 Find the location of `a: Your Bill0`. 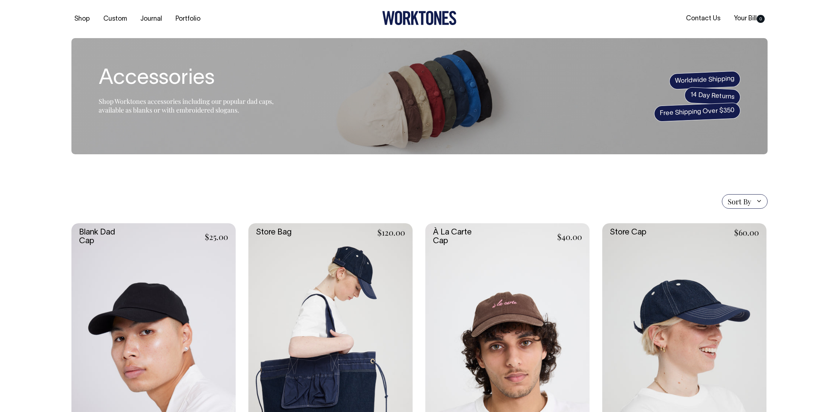

a: Your Bill0 is located at coordinates (749, 18).